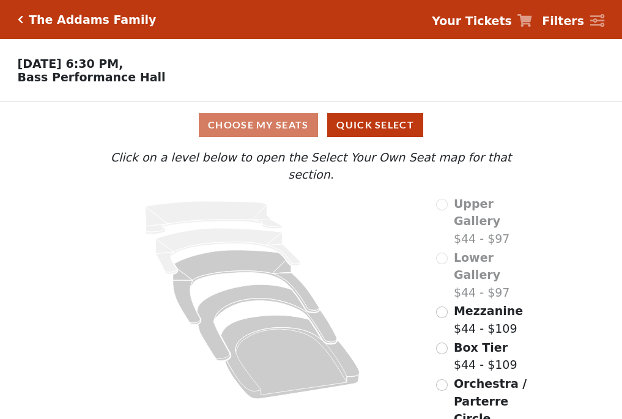 This screenshot has height=419, width=622. I want to click on strong: Filters, so click(563, 21).